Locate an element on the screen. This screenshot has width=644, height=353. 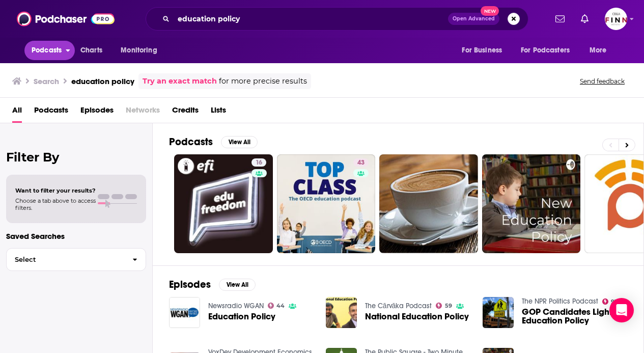
a: Charts is located at coordinates (91, 51).